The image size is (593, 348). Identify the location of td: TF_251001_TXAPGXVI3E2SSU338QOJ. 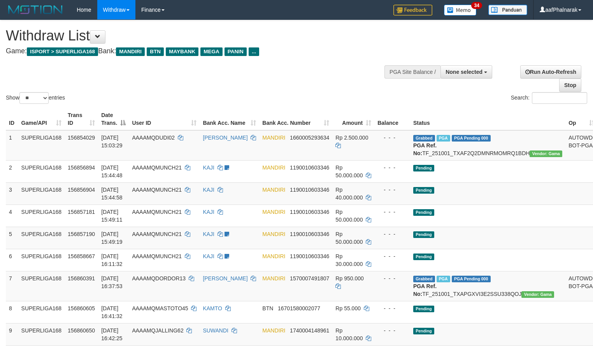
(487, 286).